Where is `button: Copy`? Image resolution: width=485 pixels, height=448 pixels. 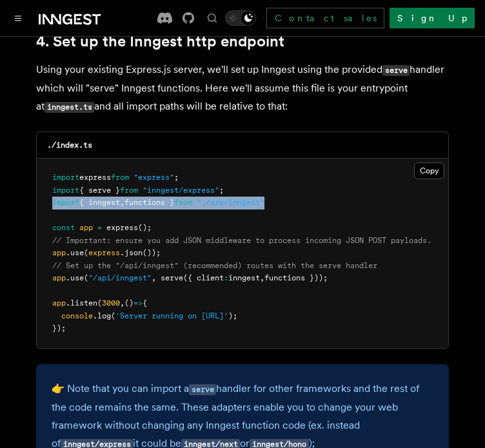 button: Copy is located at coordinates (429, 171).